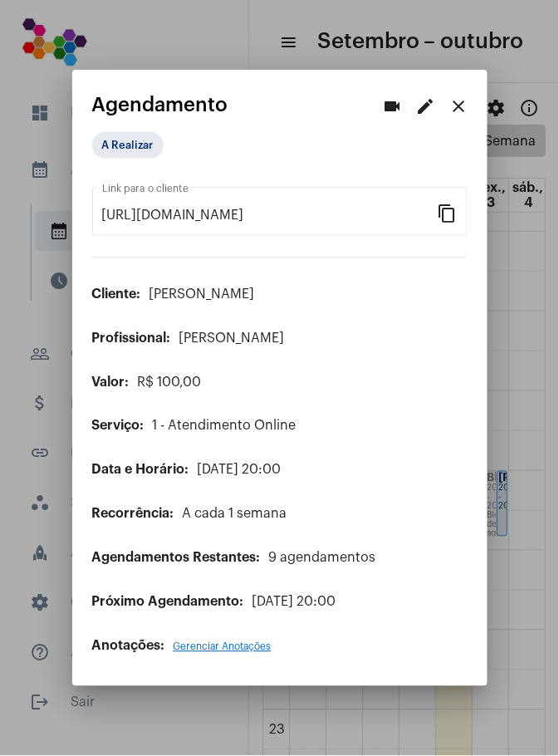 The height and width of the screenshot is (756, 559). I want to click on span: Agendamentos Restantes:, so click(176, 558).